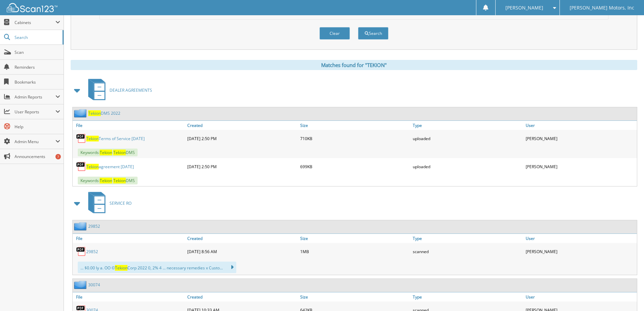 This screenshot has height=311, width=644. I want to click on span: Bookmarks, so click(37, 82).